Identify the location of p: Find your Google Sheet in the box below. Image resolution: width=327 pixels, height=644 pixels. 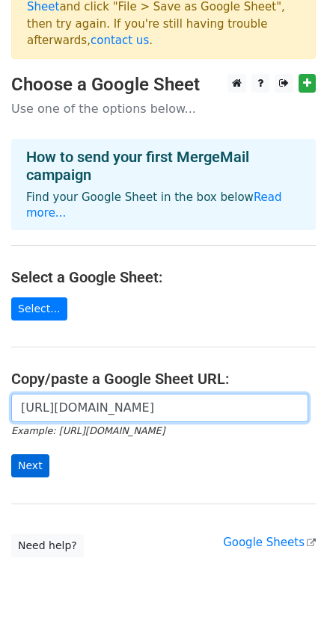
(163, 205).